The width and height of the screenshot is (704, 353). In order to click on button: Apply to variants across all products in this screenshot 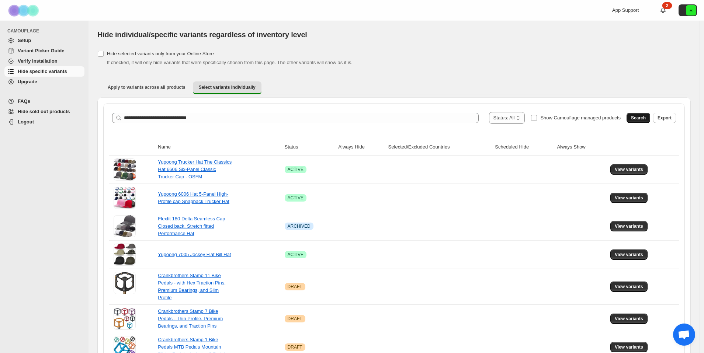, I will do `click(146, 87)`.